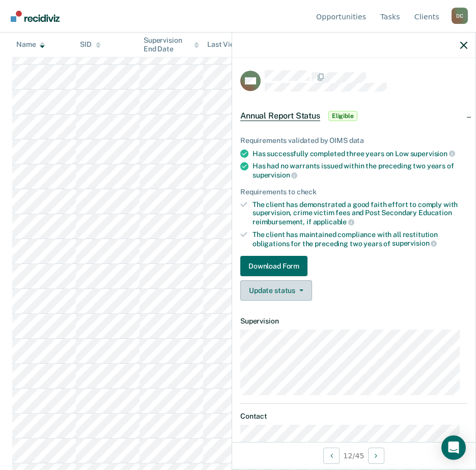 Image resolution: width=476 pixels, height=470 pixels. Describe the element at coordinates (453, 447) in the screenshot. I see `div: Open Intercom Messenger` at that location.